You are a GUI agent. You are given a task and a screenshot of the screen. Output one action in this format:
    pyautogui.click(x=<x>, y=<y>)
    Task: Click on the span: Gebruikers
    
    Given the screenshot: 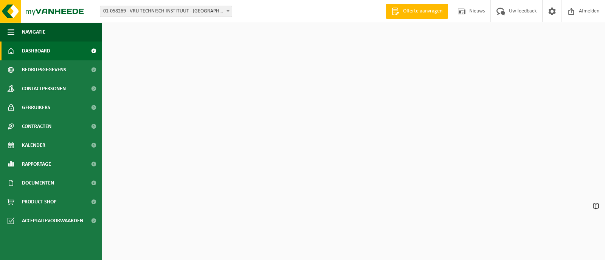 What is the action you would take?
    pyautogui.click(x=36, y=108)
    